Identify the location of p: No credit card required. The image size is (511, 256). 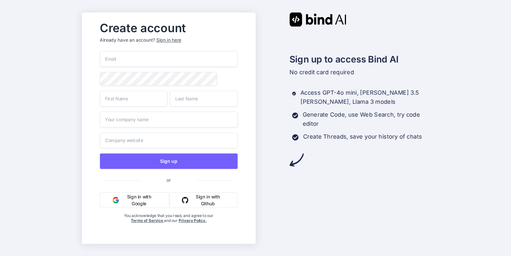
(359, 72).